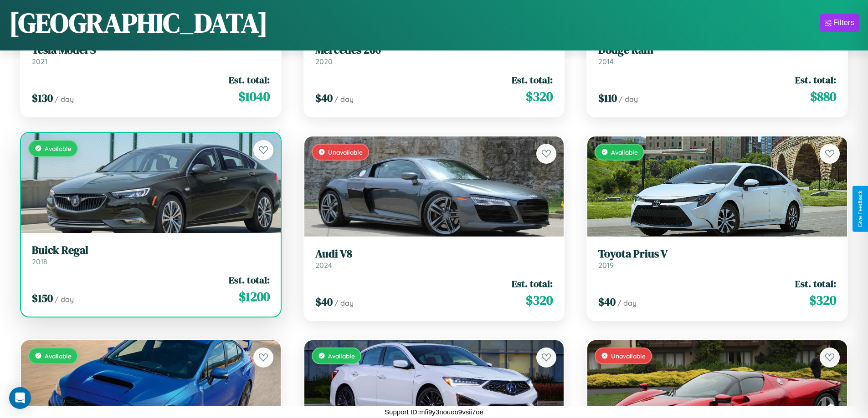 Image resolution: width=868 pixels, height=418 pixels. What do you see at coordinates (860, 209) in the screenshot?
I see `div: Give Feedback` at bounding box center [860, 209].